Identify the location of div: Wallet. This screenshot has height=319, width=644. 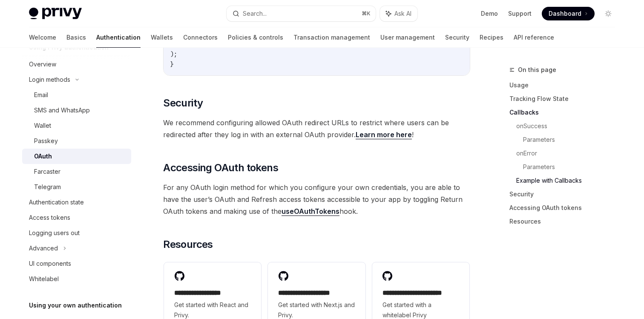
(43, 126).